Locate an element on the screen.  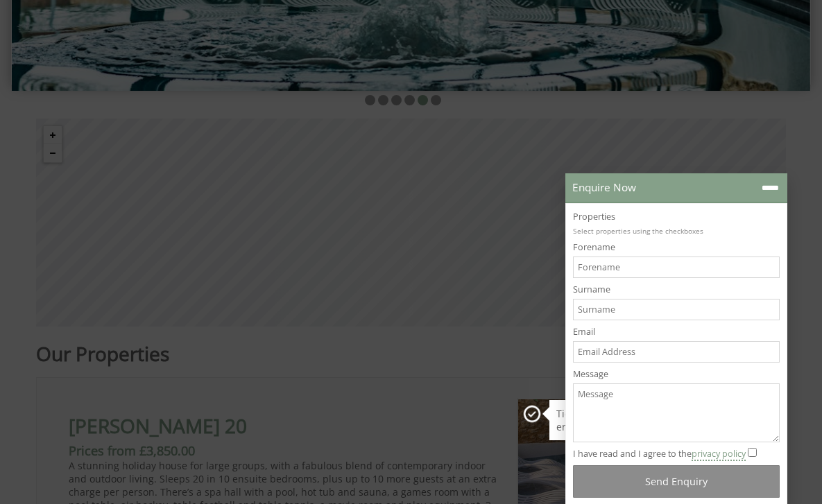
p: Enquire Now is located at coordinates (676, 187).